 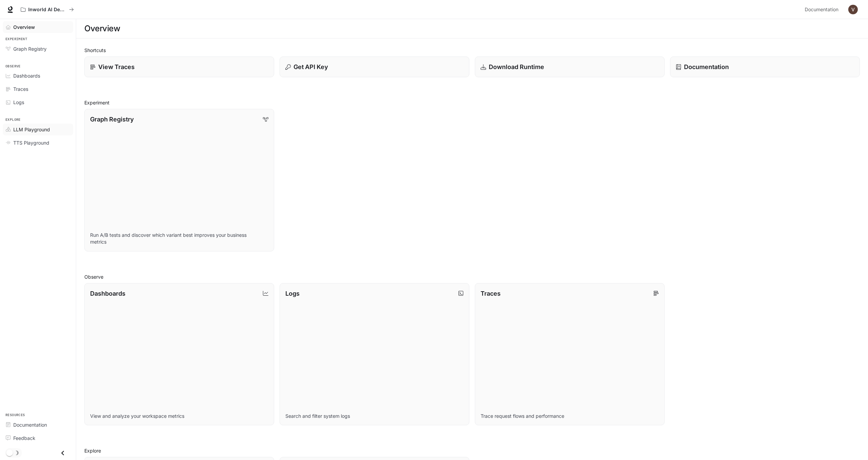 I want to click on span: Dark mode toggle, so click(x=9, y=453).